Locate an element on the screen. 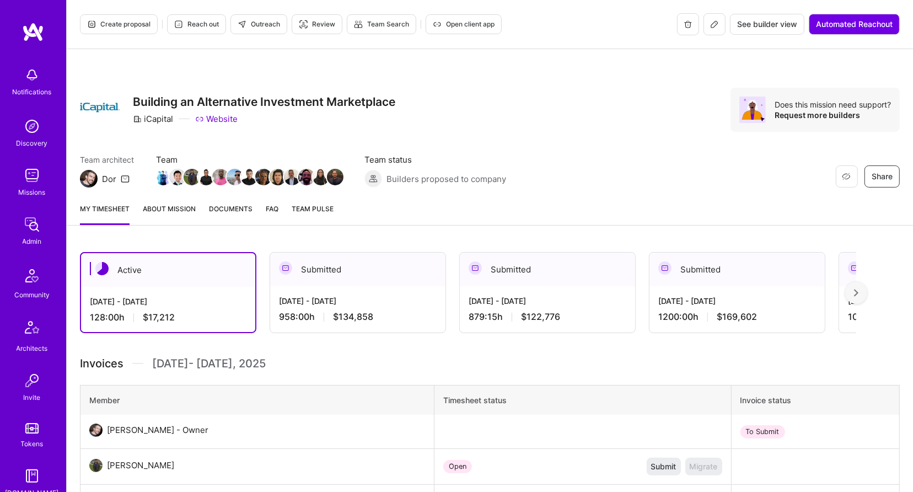 The height and width of the screenshot is (492, 913). span: Share is located at coordinates (882, 176).